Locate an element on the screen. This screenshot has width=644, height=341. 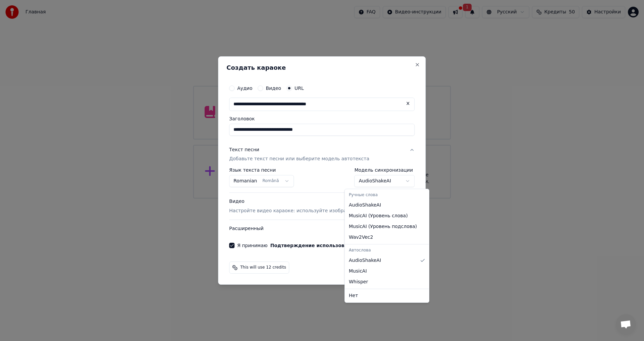
div: Автослова is located at coordinates (387, 251).